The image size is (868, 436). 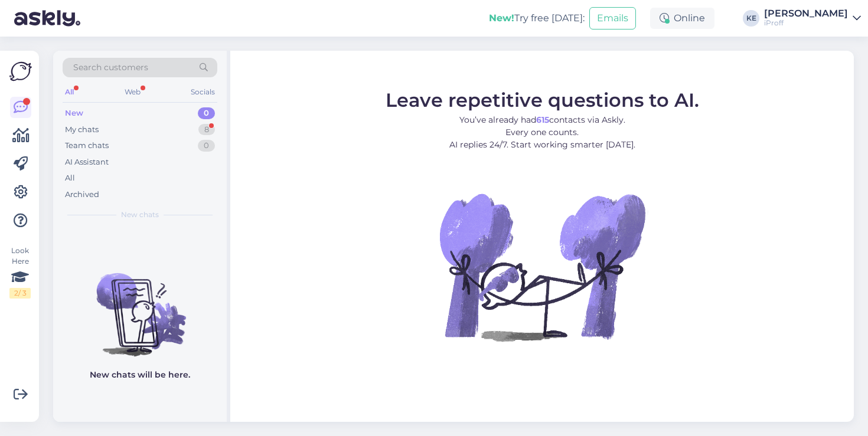 I want to click on span: New chats, so click(x=140, y=215).